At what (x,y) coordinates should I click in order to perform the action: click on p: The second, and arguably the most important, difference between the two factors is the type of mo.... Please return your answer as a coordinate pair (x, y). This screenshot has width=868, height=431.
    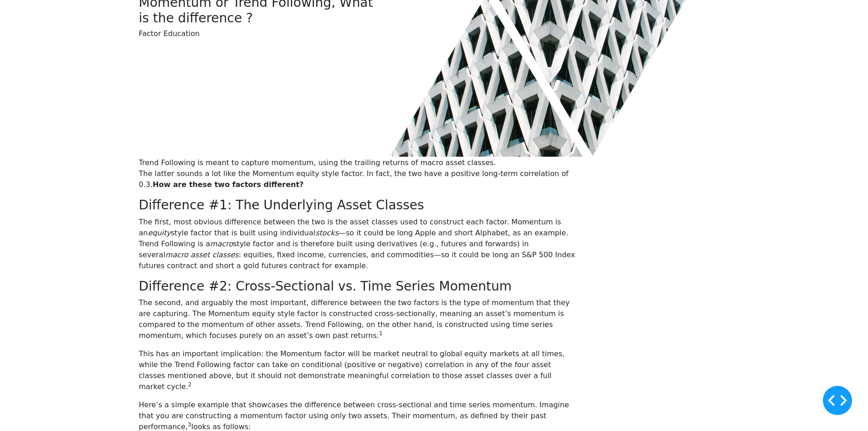
    Looking at the image, I should click on (359, 319).